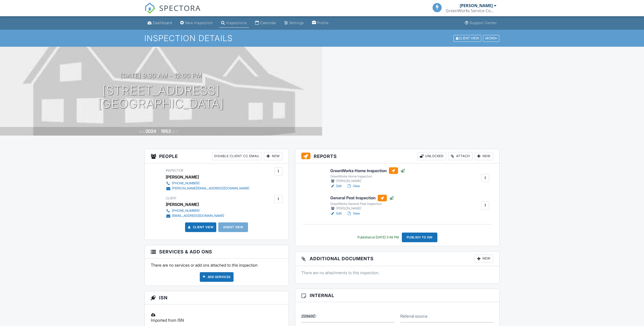  Describe the element at coordinates (322, 38) in the screenshot. I see `h1: Inspection Details` at that location.